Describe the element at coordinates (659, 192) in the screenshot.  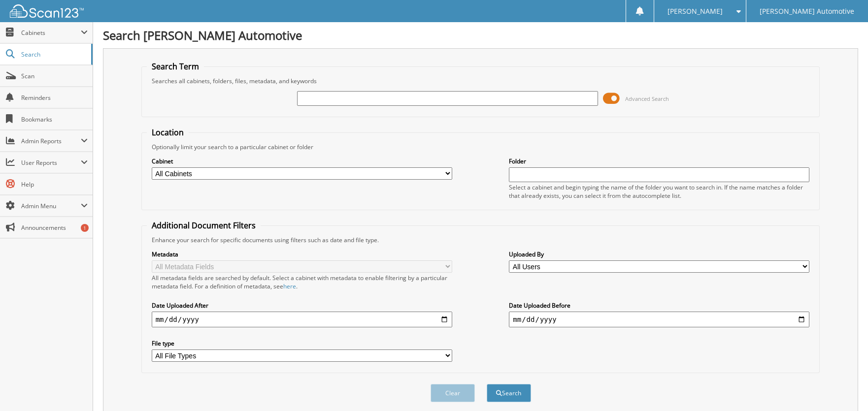
I see `div: Select a cabinet and begin typing the name of the folder you want to search in. If the name match...` at that location.